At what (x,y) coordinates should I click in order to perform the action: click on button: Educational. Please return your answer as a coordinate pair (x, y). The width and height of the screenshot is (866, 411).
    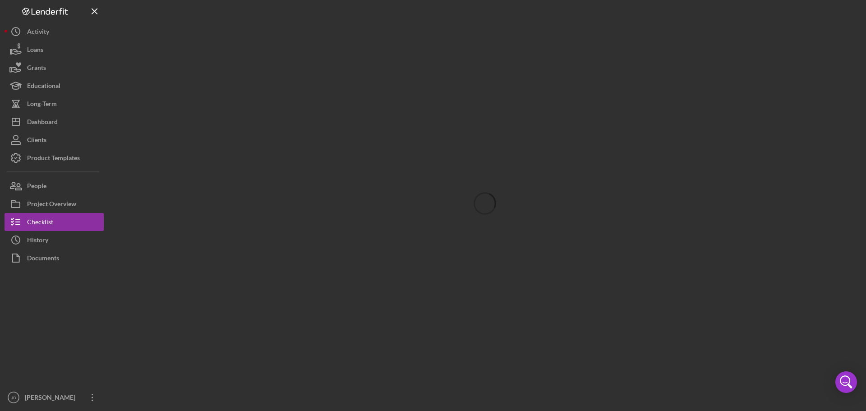
    Looking at the image, I should click on (54, 86).